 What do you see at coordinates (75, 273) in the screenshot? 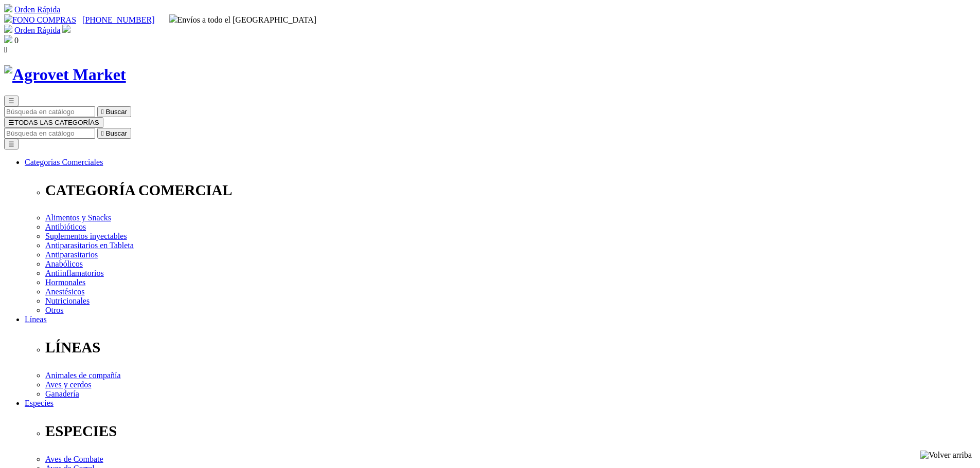
I see `a: Antiinflamatorios` at bounding box center [75, 273].